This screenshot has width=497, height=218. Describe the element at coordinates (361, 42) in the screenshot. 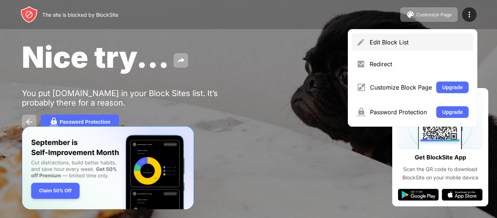

I see `img: menu-pencil.svg` at that location.